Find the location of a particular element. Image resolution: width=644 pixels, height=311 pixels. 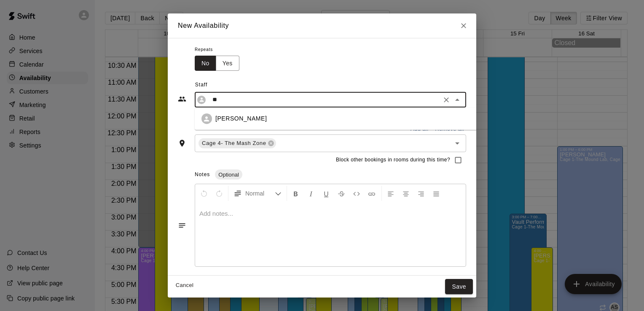

span: Repeats is located at coordinates (220, 50).